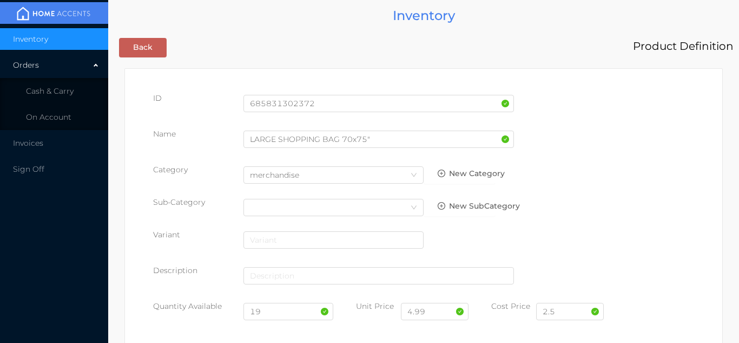 The image size is (739, 343). I want to click on p: Name, so click(198, 134).